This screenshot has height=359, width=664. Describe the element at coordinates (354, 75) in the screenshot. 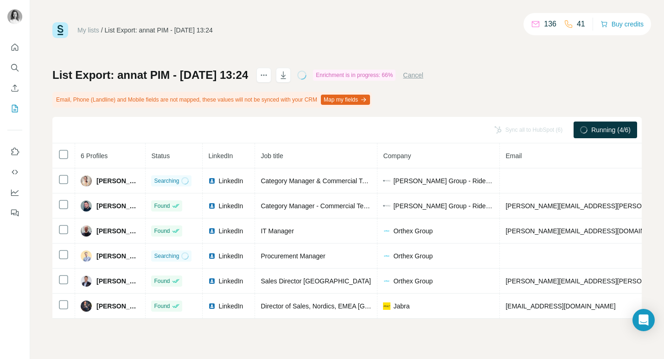

I see `div: Enrichment is in progress: 66%` at that location.